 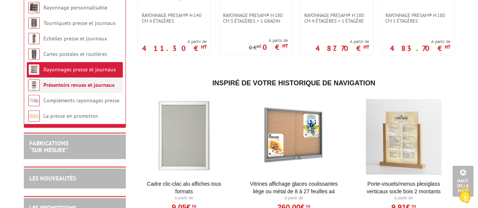 What do you see at coordinates (174, 48) in the screenshot?
I see `p: 411.30 €` at bounding box center [174, 48].